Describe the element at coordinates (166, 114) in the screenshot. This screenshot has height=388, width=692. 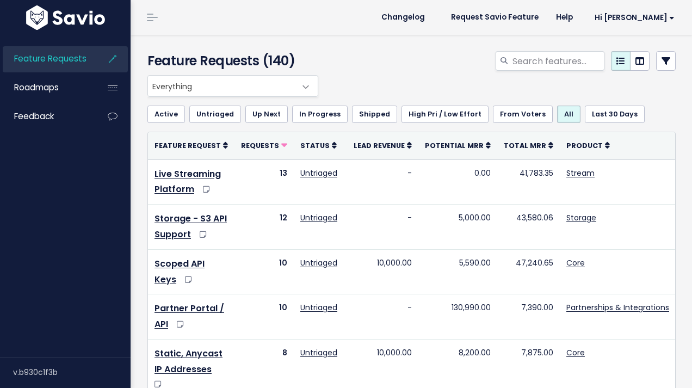
I see `a: Active` at that location.